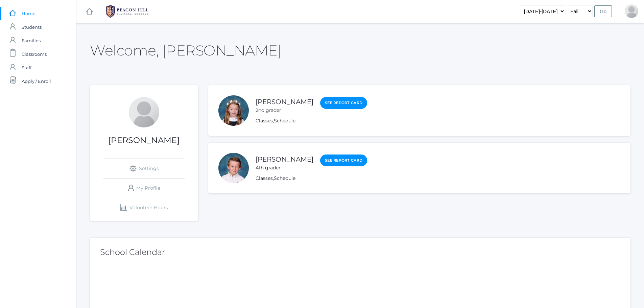 This screenshot has height=308, width=644. I want to click on span: Classrooms, so click(34, 54).